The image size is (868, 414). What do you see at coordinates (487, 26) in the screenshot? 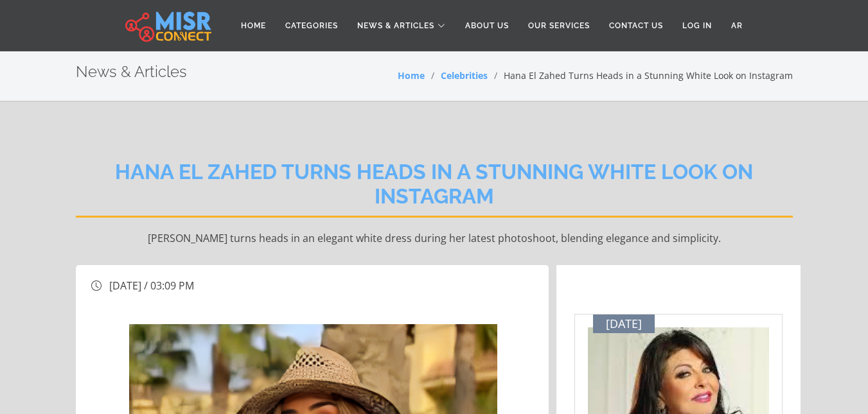
I see `a: About Us` at bounding box center [487, 26].